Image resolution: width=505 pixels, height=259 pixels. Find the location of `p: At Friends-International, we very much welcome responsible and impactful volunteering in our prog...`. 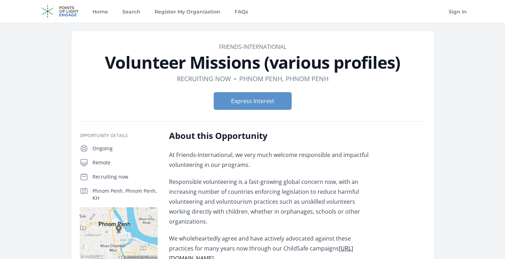

p: At Friends-International, we very much welcome responsible and impactful volunteering in our prog... is located at coordinates (272, 160).